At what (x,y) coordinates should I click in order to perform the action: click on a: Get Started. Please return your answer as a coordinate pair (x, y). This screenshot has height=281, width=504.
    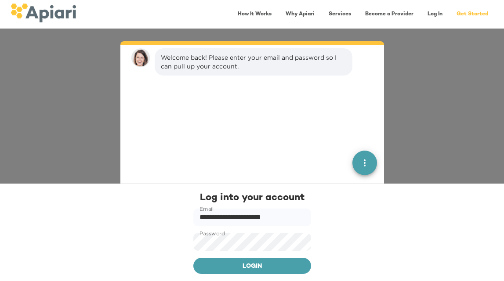
    Looking at the image, I should click on (472, 14).